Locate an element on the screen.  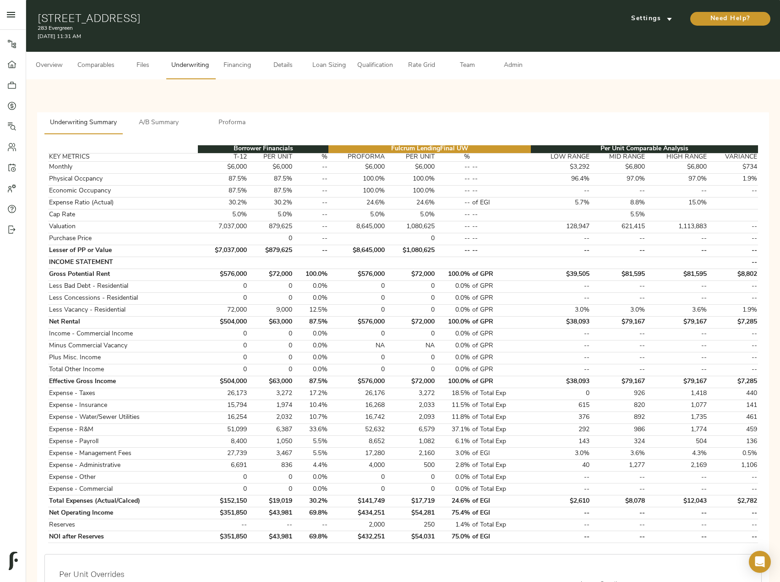
td: $8,645,000 is located at coordinates (357, 251).